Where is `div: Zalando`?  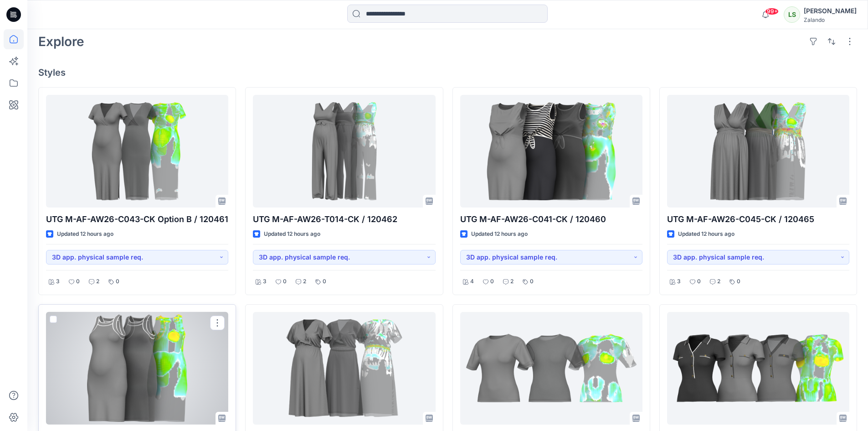
div: Zalando is located at coordinates (830, 19).